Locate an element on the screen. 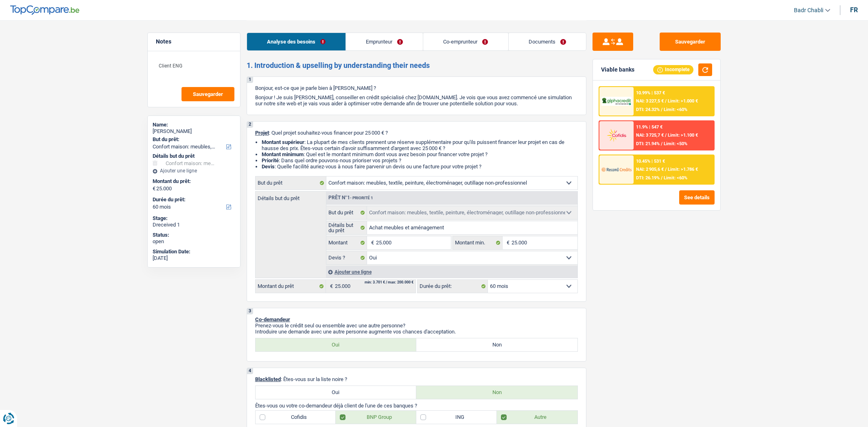  span: Devis is located at coordinates (269, 166).